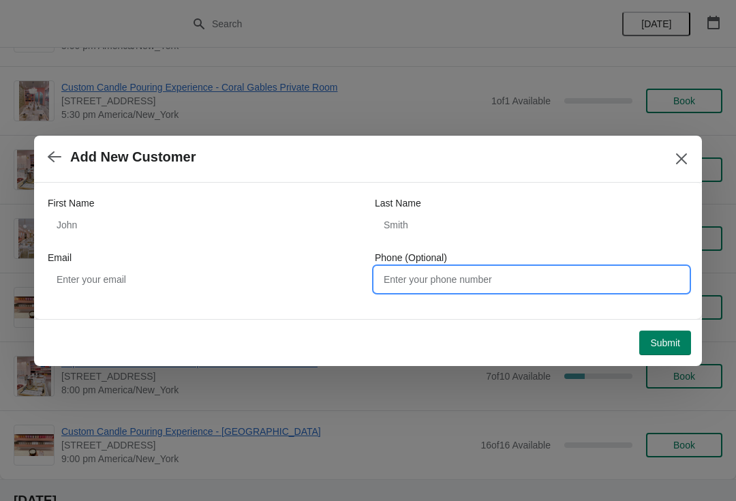  Describe the element at coordinates (665, 343) in the screenshot. I see `button: Submit` at that location.